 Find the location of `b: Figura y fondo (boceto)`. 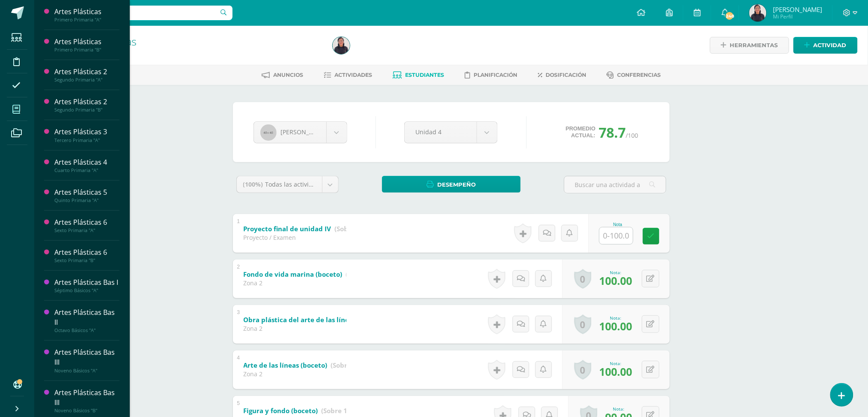

b: Figura y fondo (boceto) is located at coordinates (281, 410).